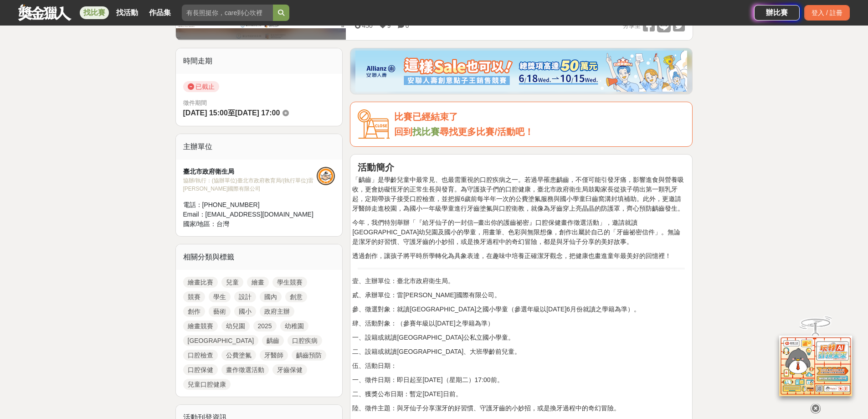 The image size is (868, 419). What do you see at coordinates (289, 370) in the screenshot?
I see `a: 牙齒保健` at bounding box center [289, 370].